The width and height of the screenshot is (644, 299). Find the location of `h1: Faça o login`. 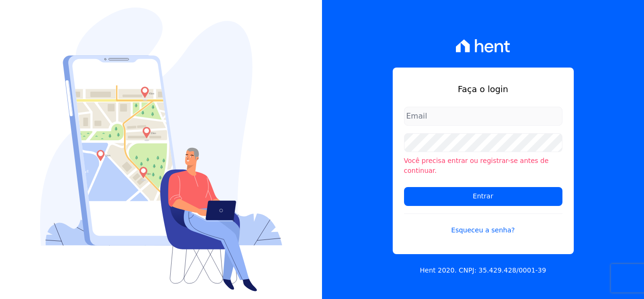

h1: Faça o login is located at coordinates (483, 89).